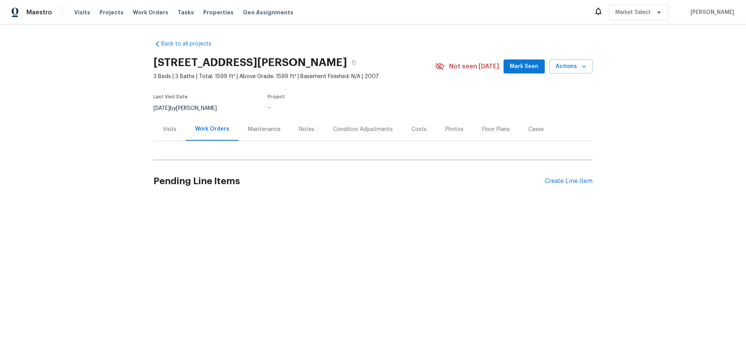 This screenshot has width=746, height=354. I want to click on span: Work Orders, so click(150, 12).